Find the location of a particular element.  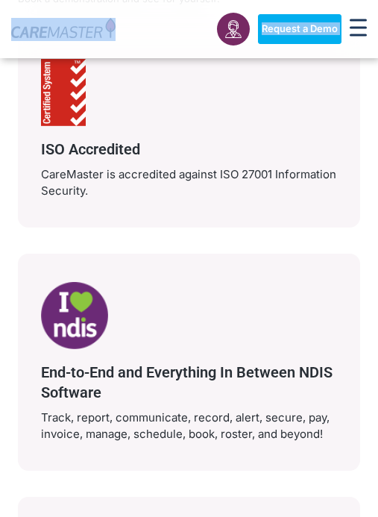

span: ISO Accredited is located at coordinates (90, 149).